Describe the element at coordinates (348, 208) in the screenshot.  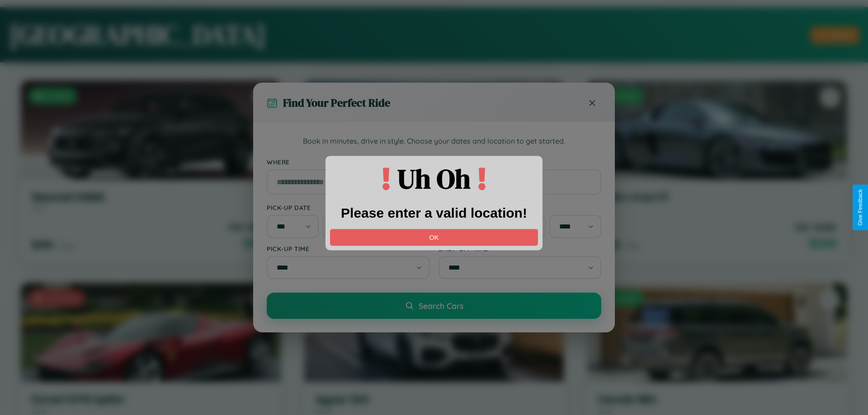
I see `label: Pick-up Date` at that location.